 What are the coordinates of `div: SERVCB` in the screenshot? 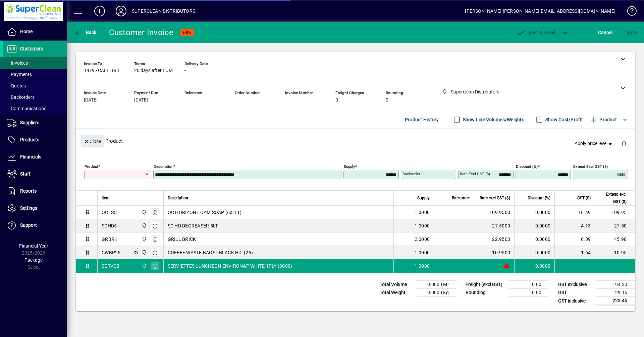 It's located at (111, 266).